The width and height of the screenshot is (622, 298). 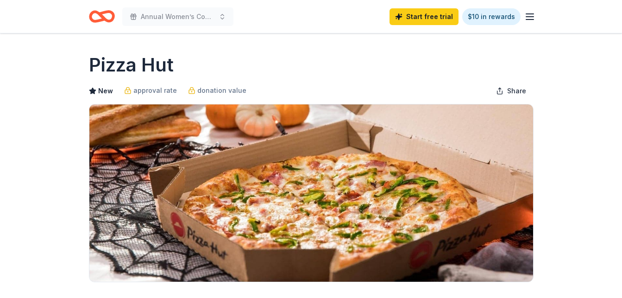 I want to click on span: Share, so click(x=517, y=91).